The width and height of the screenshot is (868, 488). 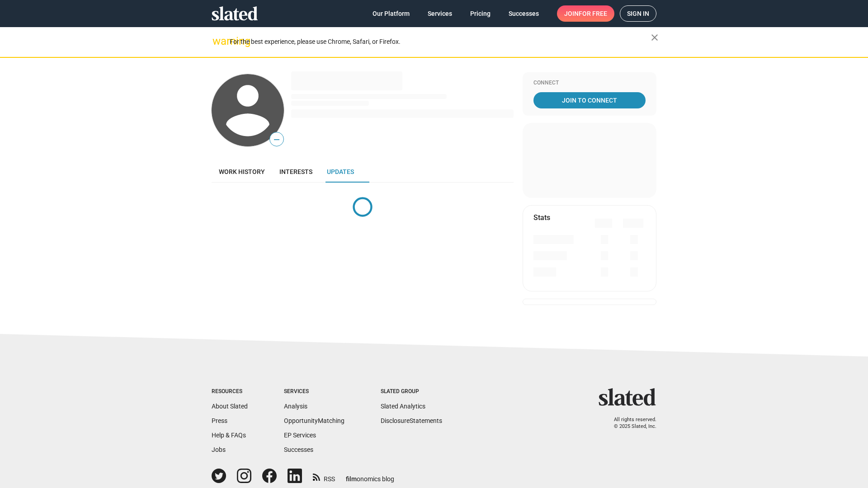 What do you see at coordinates (314, 392) in the screenshot?
I see `div: Services` at bounding box center [314, 392].